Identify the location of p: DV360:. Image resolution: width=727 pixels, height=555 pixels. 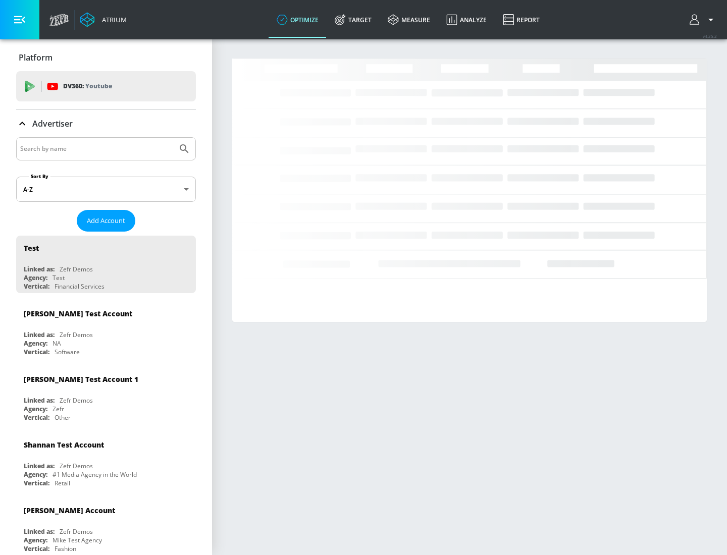
(87, 86).